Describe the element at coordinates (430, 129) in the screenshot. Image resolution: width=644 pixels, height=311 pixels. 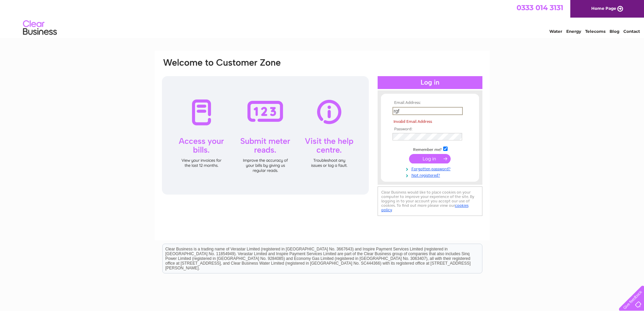
I see `th: Password:` at that location.